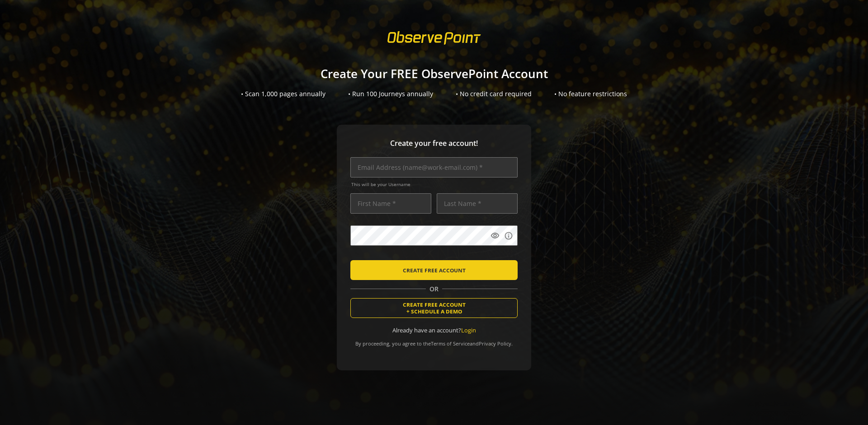 The height and width of the screenshot is (425, 868). Describe the element at coordinates (434, 308) in the screenshot. I see `button: CREATE FREE ACCOUNT+ SCHEDULE A DEMO` at that location.